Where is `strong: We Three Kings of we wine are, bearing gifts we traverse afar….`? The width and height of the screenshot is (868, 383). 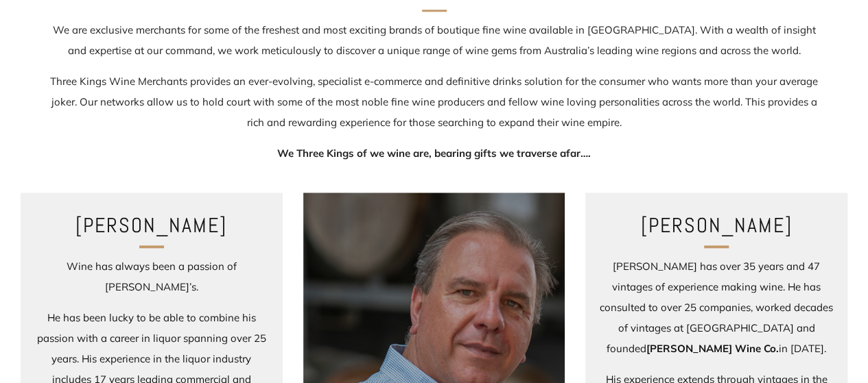 strong: We Three Kings of we wine are, bearing gifts we traverse afar…. is located at coordinates (434, 153).